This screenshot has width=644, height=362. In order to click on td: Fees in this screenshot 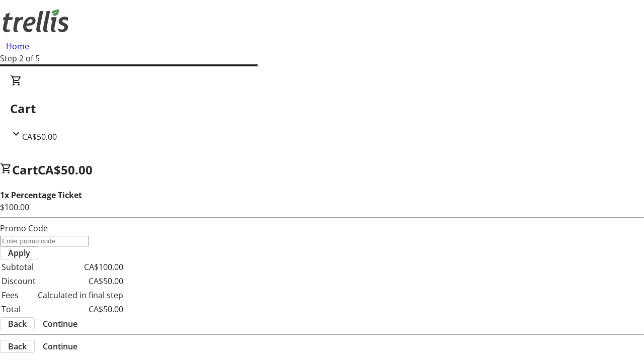, I will do `click(19, 295)`.